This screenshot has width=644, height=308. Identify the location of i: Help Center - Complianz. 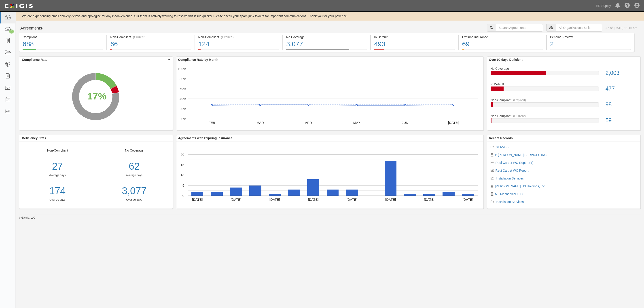
(627, 6).